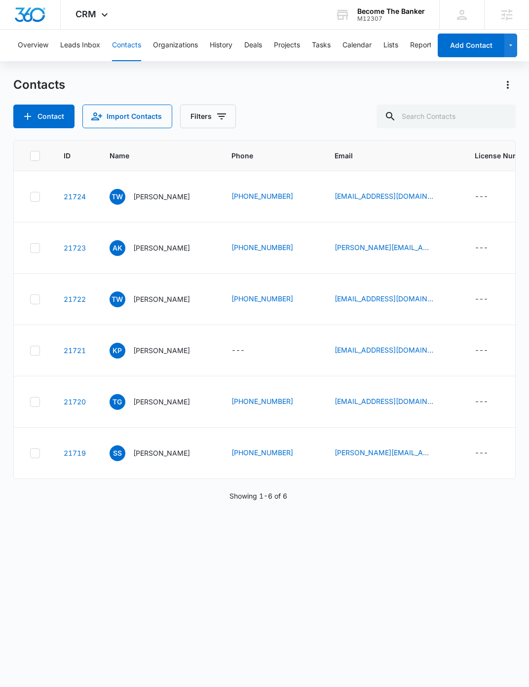 The width and height of the screenshot is (529, 687). Describe the element at coordinates (271, 453) in the screenshot. I see `div: Phone - (303) 776-9839 - Select to Edit Field` at that location.